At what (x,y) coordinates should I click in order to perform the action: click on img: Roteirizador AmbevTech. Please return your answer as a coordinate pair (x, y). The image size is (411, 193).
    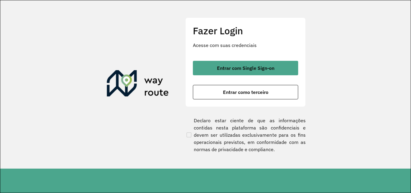
    Looking at the image, I should click on (138, 84).